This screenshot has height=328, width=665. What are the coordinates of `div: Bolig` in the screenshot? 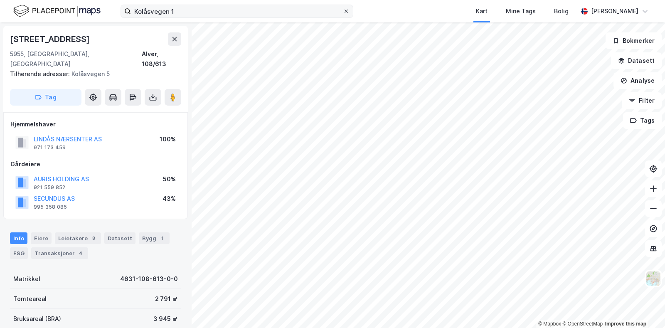 It's located at (561, 11).